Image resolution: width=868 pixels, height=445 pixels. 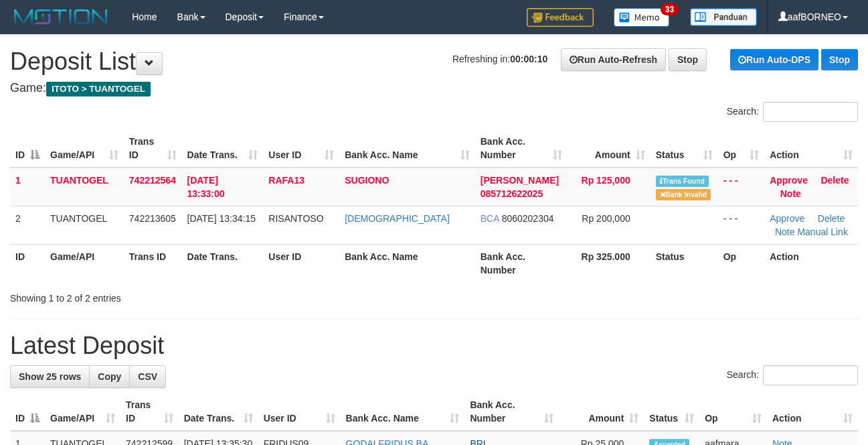 What do you see at coordinates (49, 377) in the screenshot?
I see `a: Show 25 rows` at bounding box center [49, 377].